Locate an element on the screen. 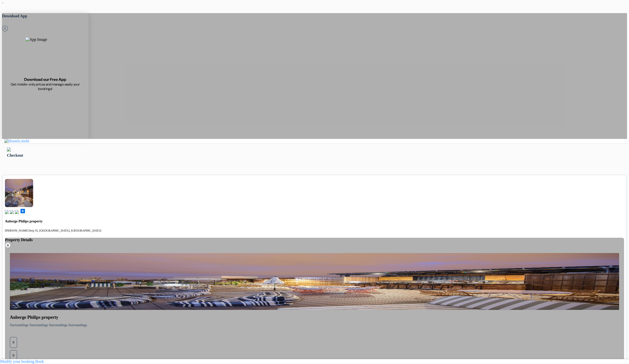 This screenshot has width=629, height=364. span: Surroundings Surroundings Surroundings Surroundings is located at coordinates (48, 325).